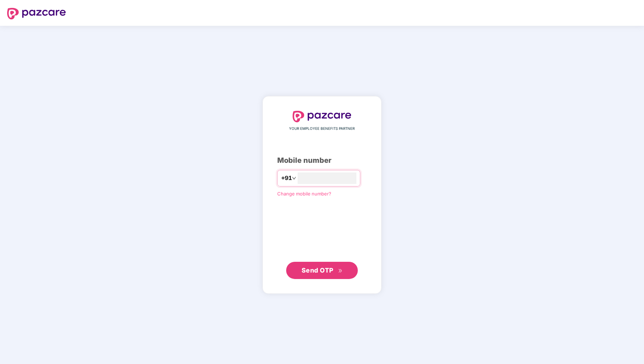  Describe the element at coordinates (317, 270) in the screenshot. I see `span: Send OTP` at that location.